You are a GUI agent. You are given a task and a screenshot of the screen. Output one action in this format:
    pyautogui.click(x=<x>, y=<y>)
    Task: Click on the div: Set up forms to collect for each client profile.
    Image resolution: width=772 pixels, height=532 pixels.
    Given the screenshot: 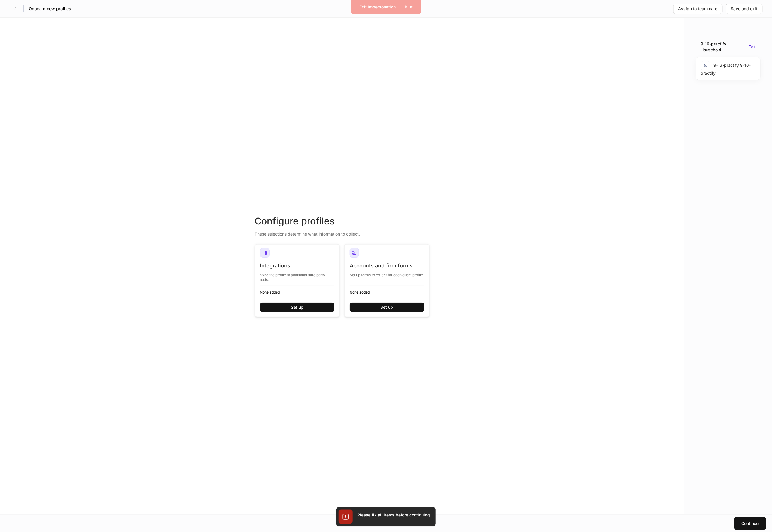 What is the action you would take?
    pyautogui.click(x=387, y=273)
    